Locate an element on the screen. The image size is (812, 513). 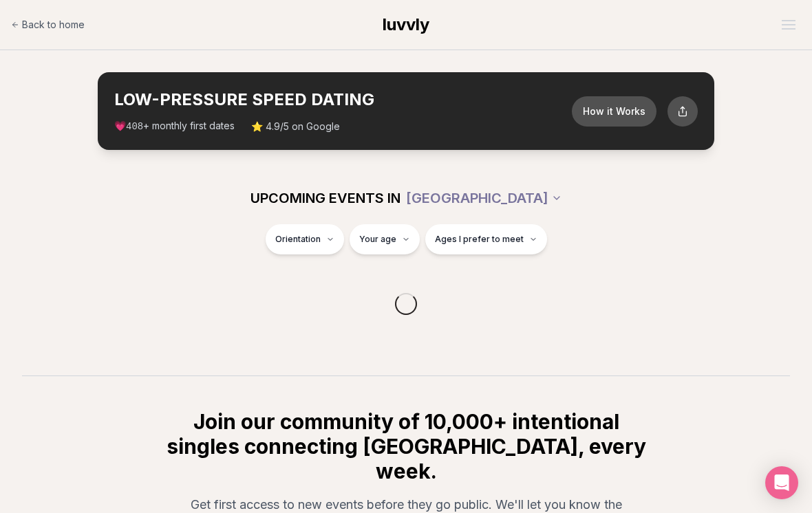
span: Orientation is located at coordinates (298, 239).